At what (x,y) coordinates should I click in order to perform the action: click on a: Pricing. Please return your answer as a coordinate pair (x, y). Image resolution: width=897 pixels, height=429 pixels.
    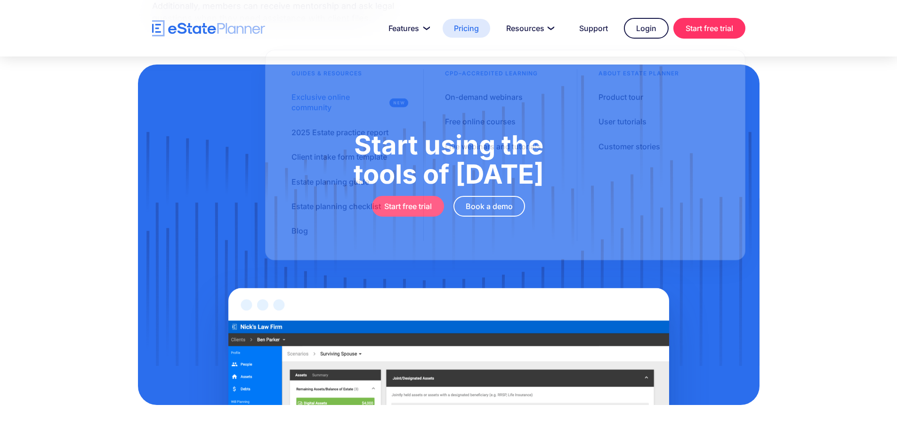
    Looking at the image, I should click on (466, 28).